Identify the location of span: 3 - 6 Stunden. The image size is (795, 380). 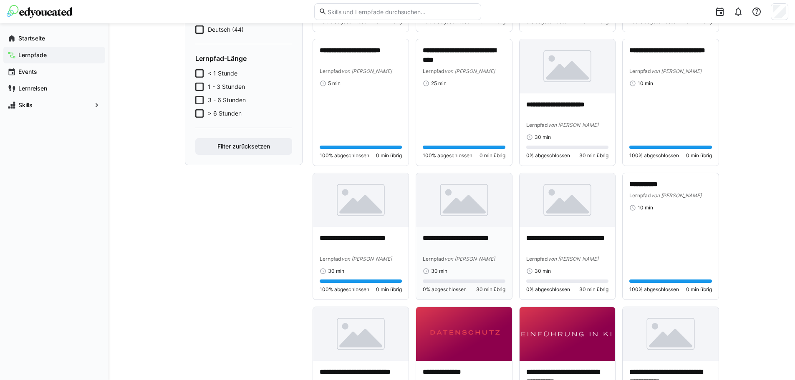
(227, 100).